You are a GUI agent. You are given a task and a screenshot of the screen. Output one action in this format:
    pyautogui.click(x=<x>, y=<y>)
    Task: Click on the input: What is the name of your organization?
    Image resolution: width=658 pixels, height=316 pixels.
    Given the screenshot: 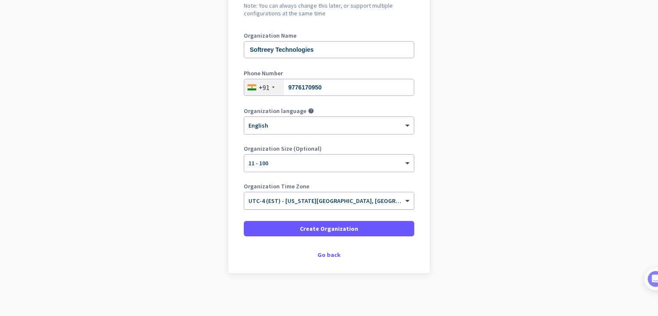 What is the action you would take?
    pyautogui.click(x=329, y=50)
    